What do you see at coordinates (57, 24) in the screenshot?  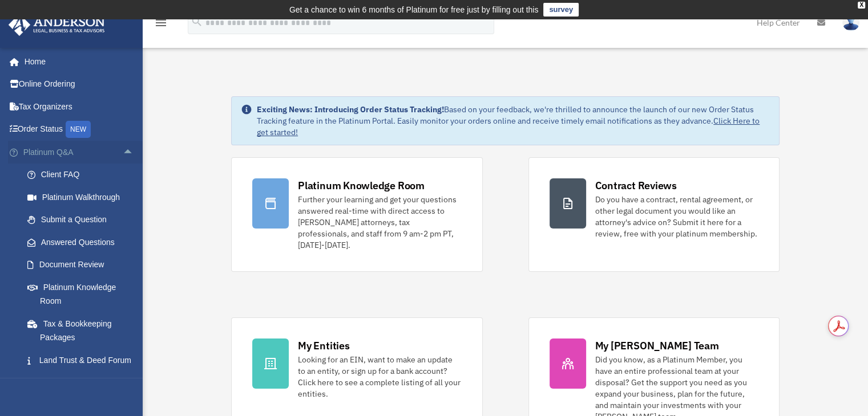 I see `img: Anderson Advisors Platinum Portal` at bounding box center [57, 24].